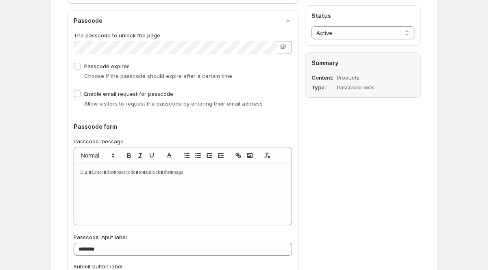  I want to click on span: Submit button label, so click(98, 267).